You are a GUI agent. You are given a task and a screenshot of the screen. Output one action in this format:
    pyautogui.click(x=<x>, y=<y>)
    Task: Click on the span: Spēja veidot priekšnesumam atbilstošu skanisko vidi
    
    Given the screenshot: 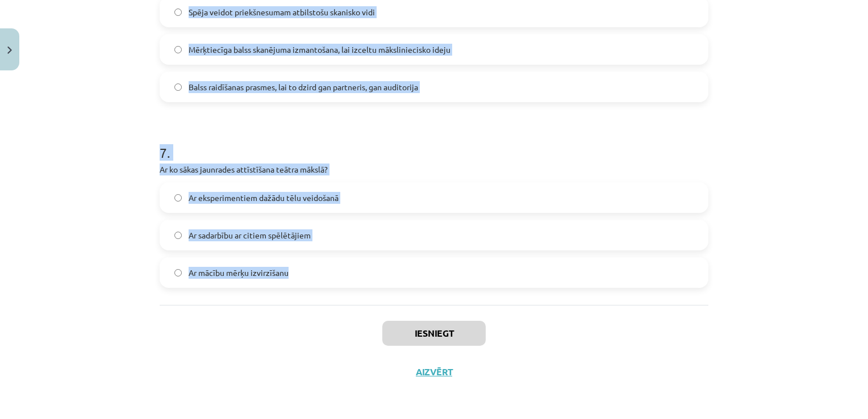 What is the action you would take?
    pyautogui.click(x=282, y=12)
    